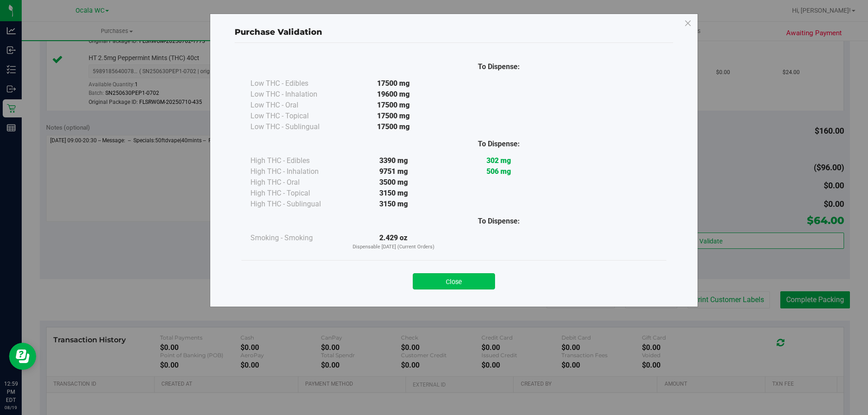  I want to click on div: Low THC - Edibles, so click(295, 83).